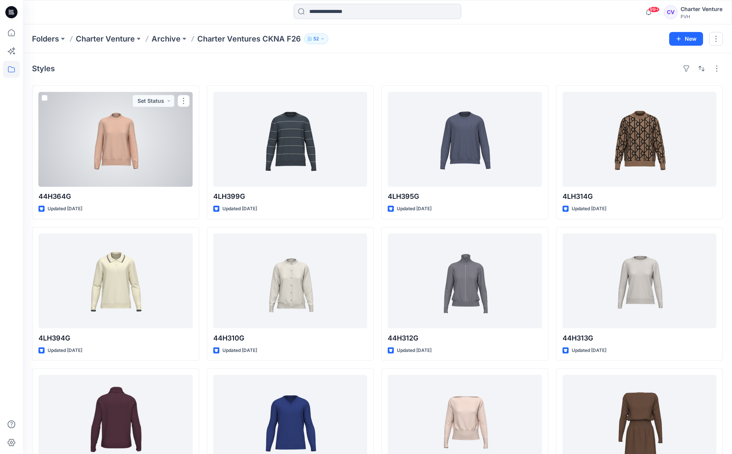 The width and height of the screenshot is (732, 454). Describe the element at coordinates (465, 281) in the screenshot. I see `a: 44H312G` at that location.